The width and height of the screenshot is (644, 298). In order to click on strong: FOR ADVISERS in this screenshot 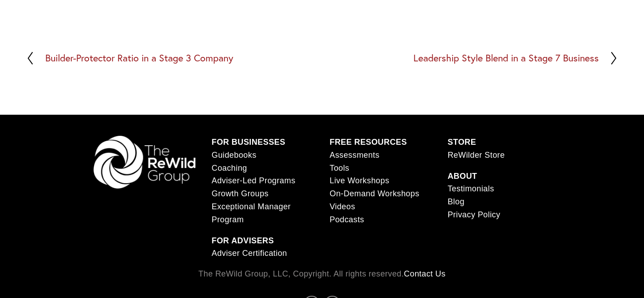, I will do `click(243, 240)`.